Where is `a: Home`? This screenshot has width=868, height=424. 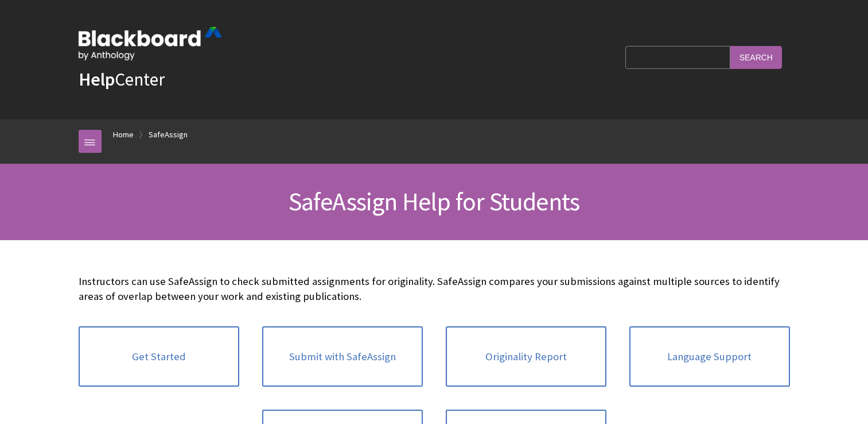
a: Home is located at coordinates (124, 134).